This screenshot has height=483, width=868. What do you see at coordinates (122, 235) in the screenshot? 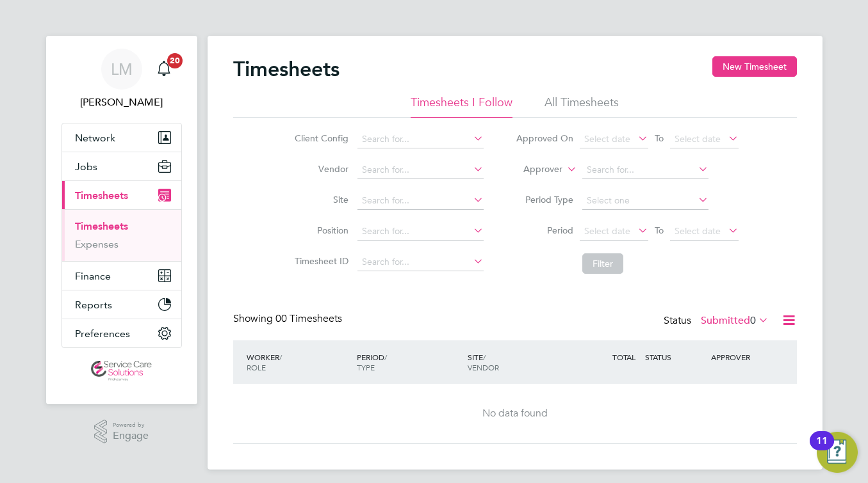
I see `div: Timesheets` at bounding box center [122, 235].